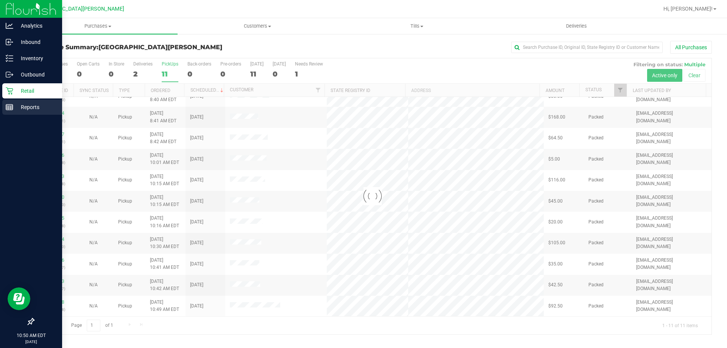 Image resolution: width=727 pixels, height=348 pixels. I want to click on span: Customers, so click(257, 26).